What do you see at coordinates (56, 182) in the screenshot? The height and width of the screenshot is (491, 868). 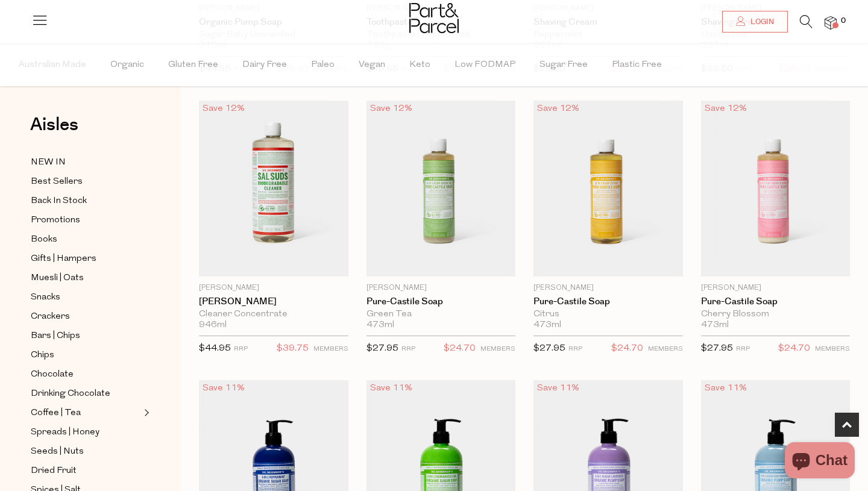 I see `span: Best Sellers` at bounding box center [56, 182].